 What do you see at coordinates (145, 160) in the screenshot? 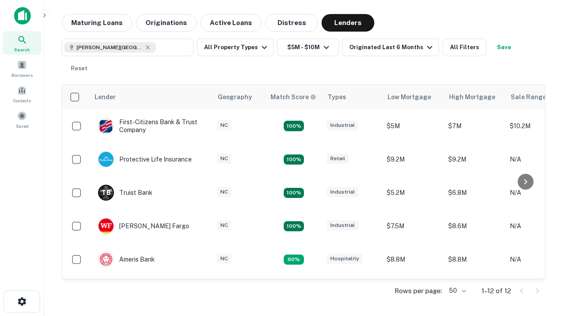
I see `div: Protective Life Insurance` at bounding box center [145, 160].